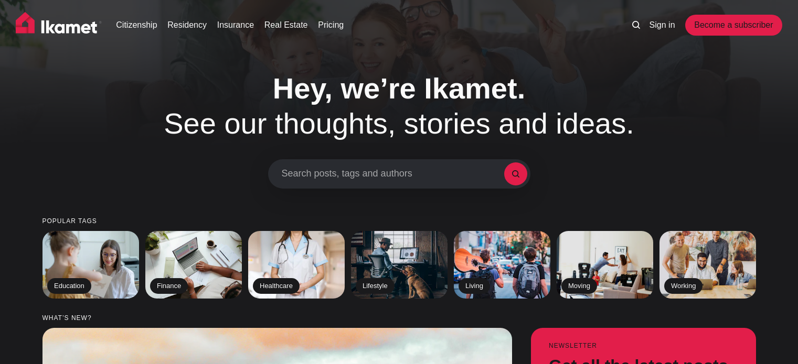  I want to click on a: Pricing, so click(330, 25).